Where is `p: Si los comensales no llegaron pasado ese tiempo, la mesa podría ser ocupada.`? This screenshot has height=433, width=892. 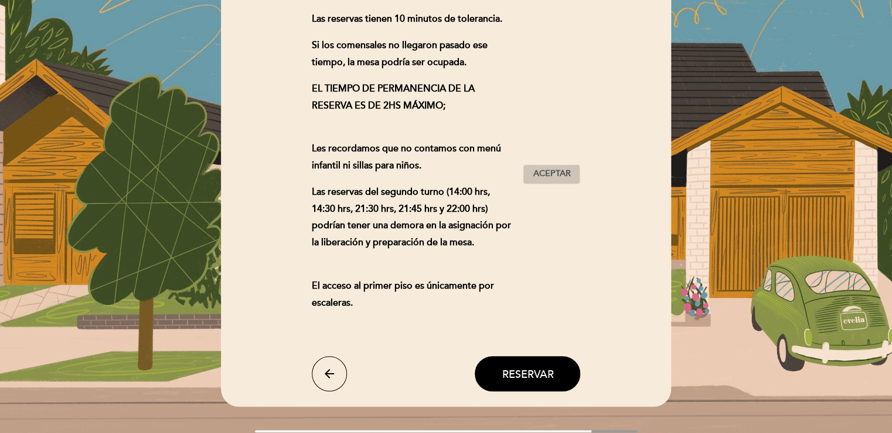 p: Si los comensales no llegaron pasado ese tiempo, la mesa podría ser ocupada. is located at coordinates (413, 54).